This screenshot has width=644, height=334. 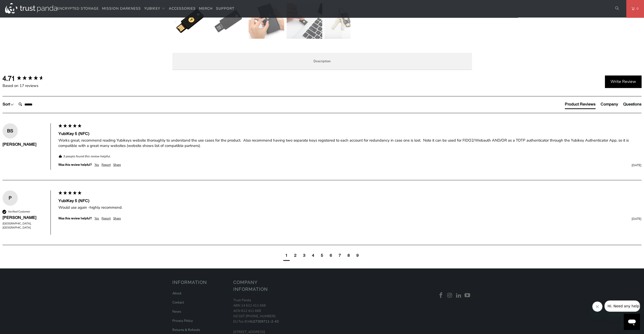 I want to click on span: Encrypted Storage, so click(x=78, y=8).